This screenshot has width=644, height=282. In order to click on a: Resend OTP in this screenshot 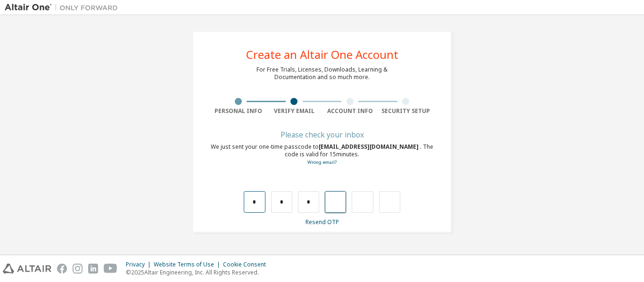, I will do `click(322, 222)`.